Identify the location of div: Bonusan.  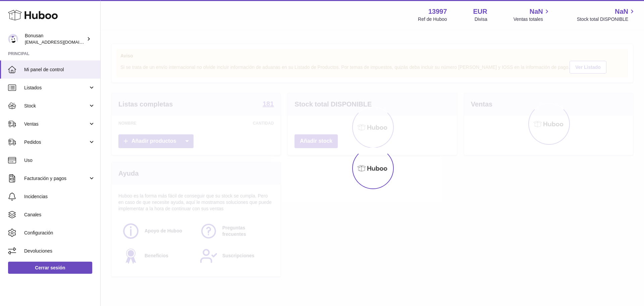
(55, 39).